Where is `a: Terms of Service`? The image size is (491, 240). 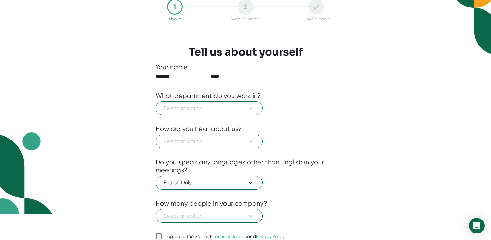 a: Terms of Service is located at coordinates (230, 236).